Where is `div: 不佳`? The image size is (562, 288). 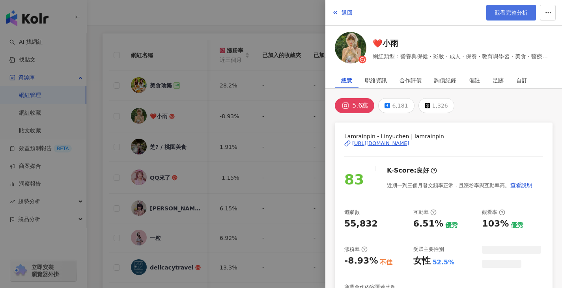
div: 不佳 is located at coordinates (386, 263).